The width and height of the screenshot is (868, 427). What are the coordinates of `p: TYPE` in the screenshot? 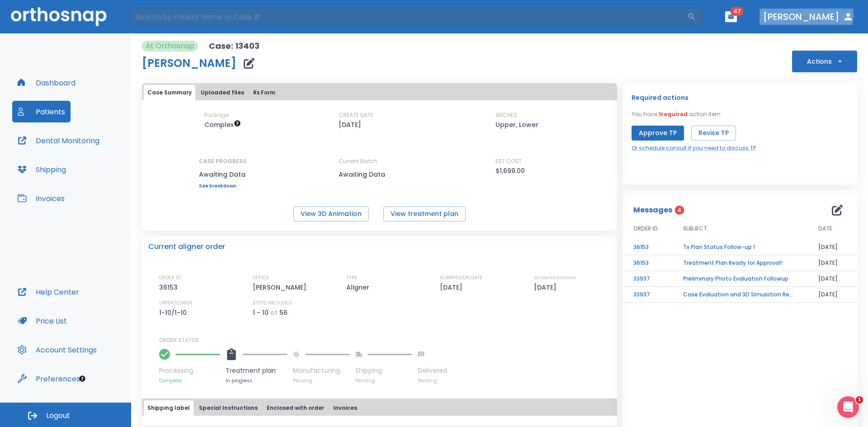 It's located at (352, 278).